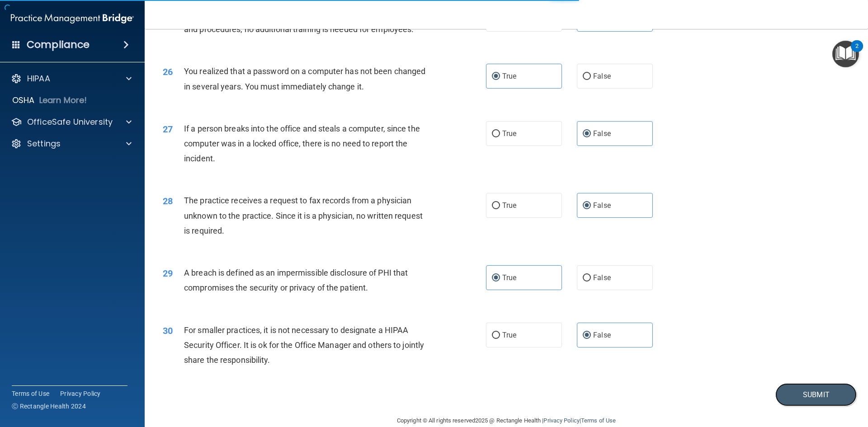 Image resolution: width=868 pixels, height=427 pixels. I want to click on p: HIPAA, so click(39, 79).